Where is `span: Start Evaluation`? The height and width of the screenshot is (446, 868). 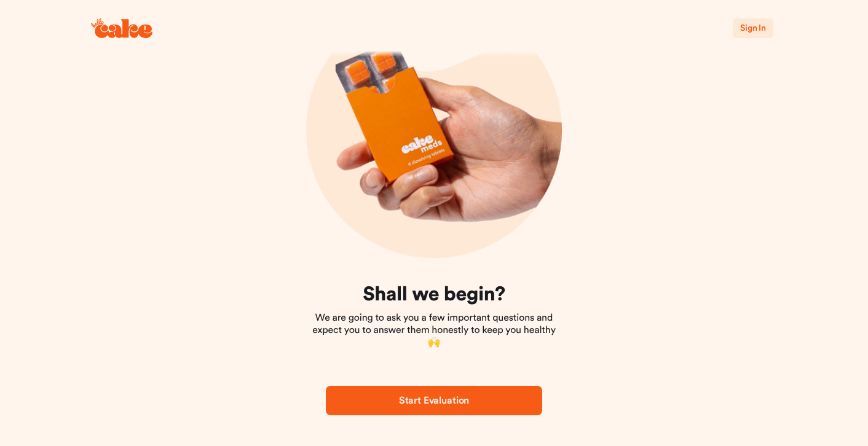 span: Start Evaluation is located at coordinates (434, 401).